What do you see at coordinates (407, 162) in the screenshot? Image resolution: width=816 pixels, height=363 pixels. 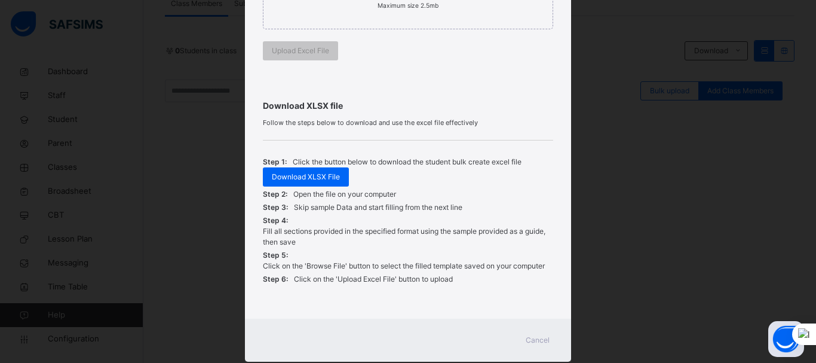 I see `p: Click the button below to download the student bulk create excel file` at bounding box center [407, 162].